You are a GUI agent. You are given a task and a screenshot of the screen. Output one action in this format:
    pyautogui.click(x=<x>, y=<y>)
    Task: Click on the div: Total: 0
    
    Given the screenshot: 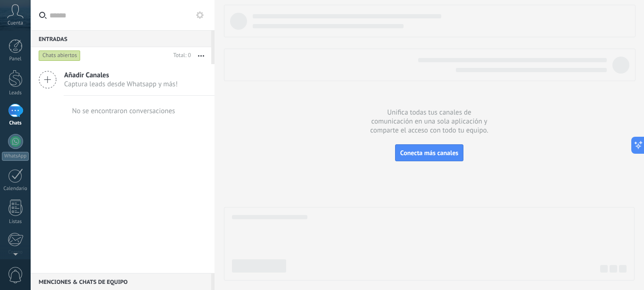 What is the action you would take?
    pyautogui.click(x=180, y=56)
    